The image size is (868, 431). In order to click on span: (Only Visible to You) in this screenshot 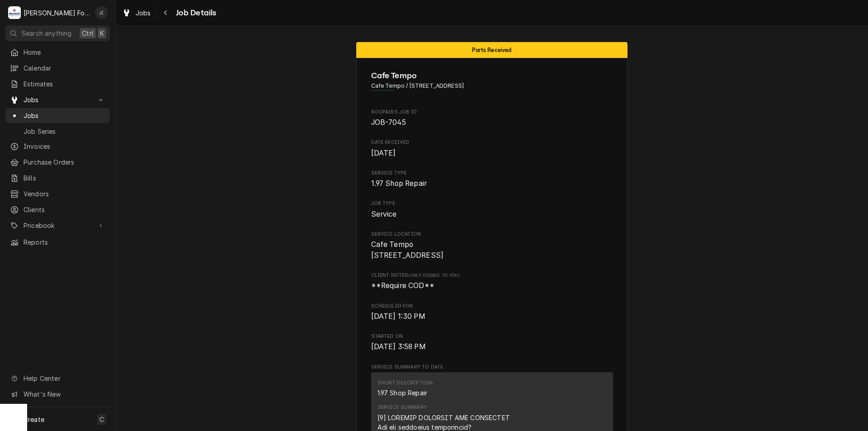, I will do `click(434, 275)`.